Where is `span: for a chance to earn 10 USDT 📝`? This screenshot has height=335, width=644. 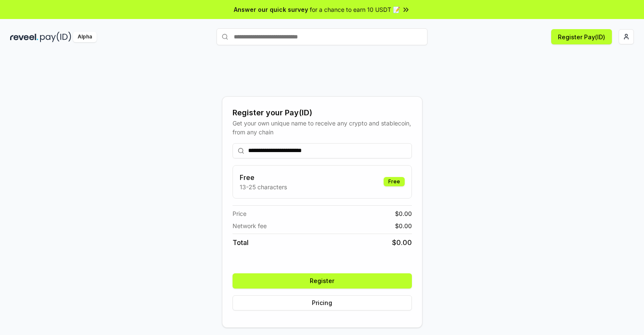 span: for a chance to earn 10 USDT 📝 is located at coordinates (355, 9).